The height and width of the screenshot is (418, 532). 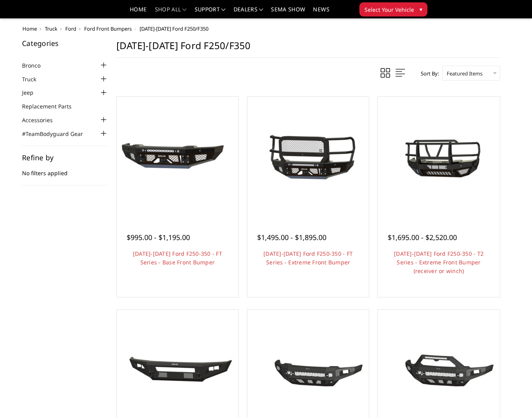 What do you see at coordinates (210, 12) in the screenshot?
I see `a: Support` at bounding box center [210, 12].